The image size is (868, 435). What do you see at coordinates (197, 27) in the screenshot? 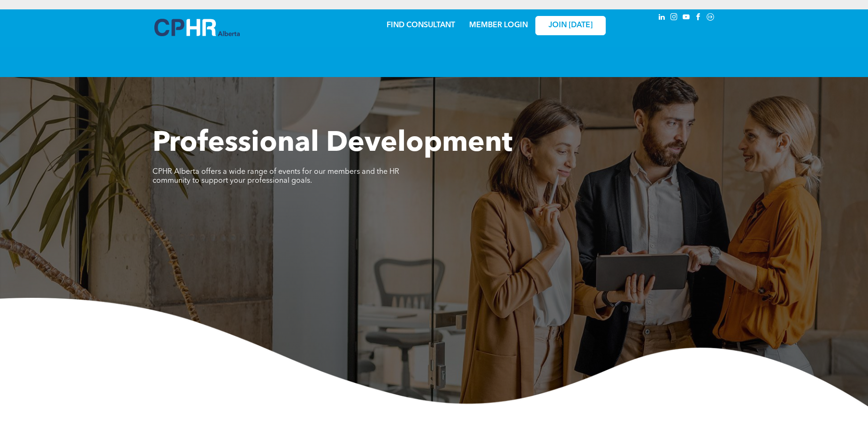
I see `img: A blue and white logo for cp alberta` at bounding box center [197, 27].